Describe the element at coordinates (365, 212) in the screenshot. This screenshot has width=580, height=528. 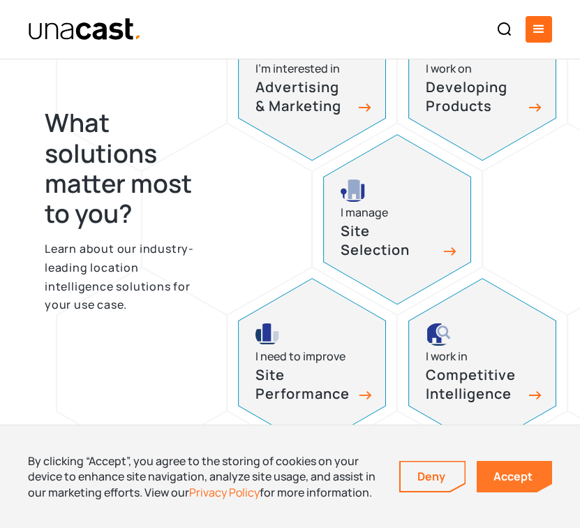
I see `div: I manage` at that location.